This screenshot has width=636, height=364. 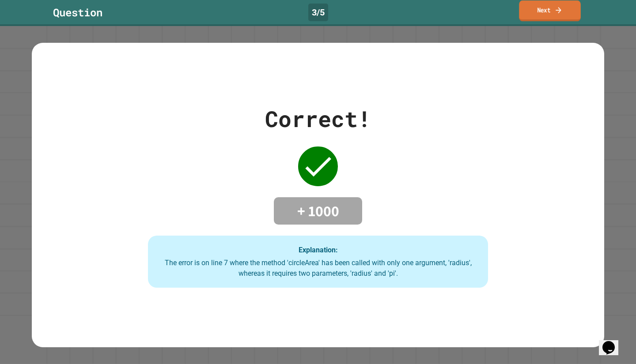 I want to click on h4: + 1000, so click(x=318, y=211).